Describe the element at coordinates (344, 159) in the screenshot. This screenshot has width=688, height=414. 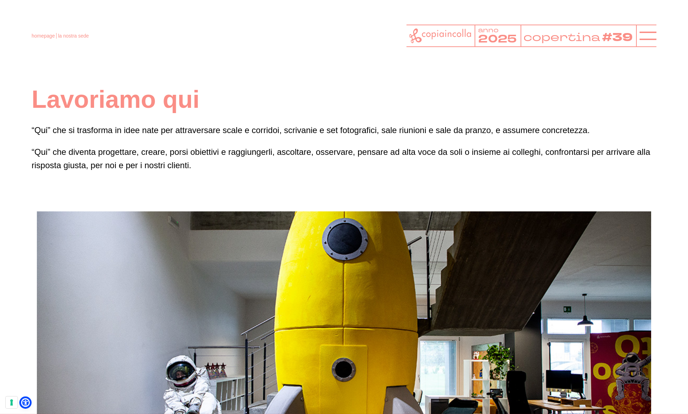
I see `p: “Qui” che diventa progettare, creare, porsi obiettivi e raggiungerli, ascoltare, osservare, pensa...` at that location.